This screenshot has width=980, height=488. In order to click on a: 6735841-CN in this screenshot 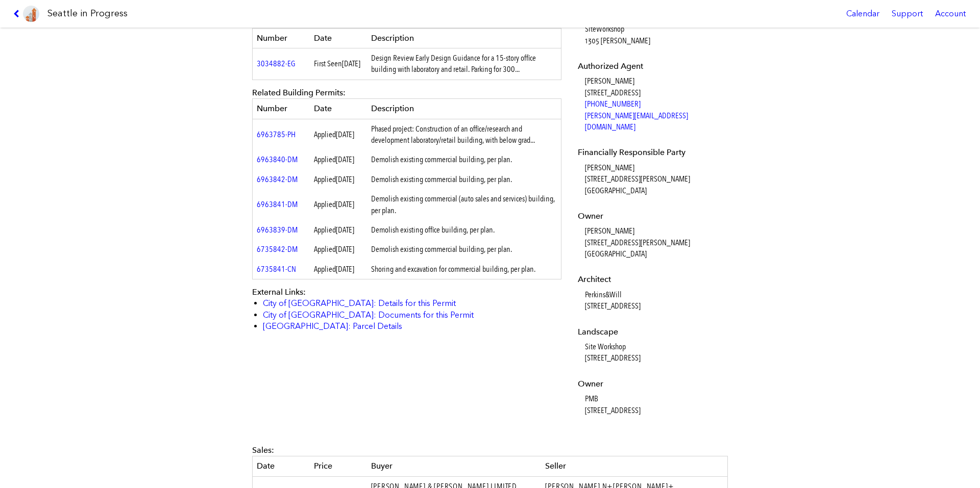, I will do `click(276, 269)`.